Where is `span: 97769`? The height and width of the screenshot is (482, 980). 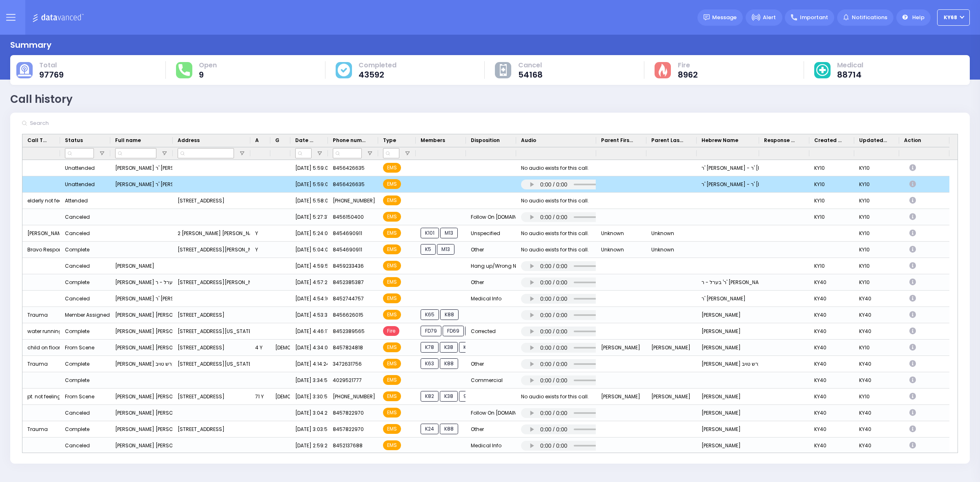 span: 97769 is located at coordinates (52, 75).